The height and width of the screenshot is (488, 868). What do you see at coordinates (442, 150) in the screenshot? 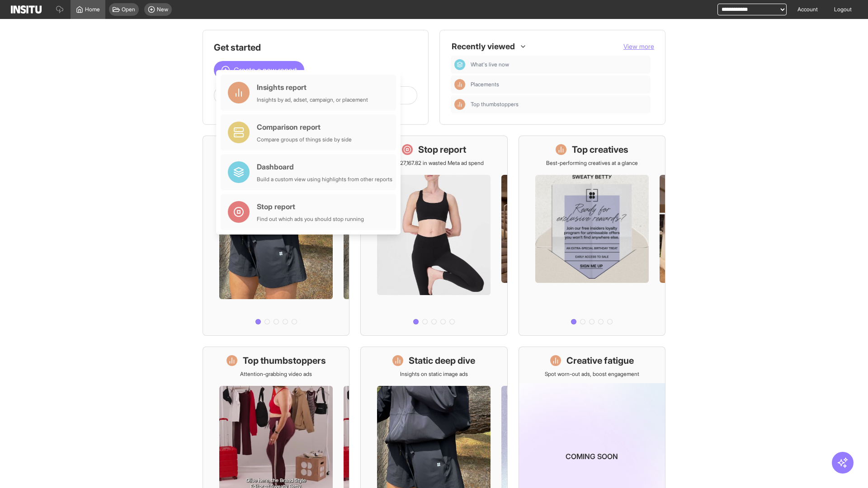
I see `h1: Stop report` at bounding box center [442, 150].